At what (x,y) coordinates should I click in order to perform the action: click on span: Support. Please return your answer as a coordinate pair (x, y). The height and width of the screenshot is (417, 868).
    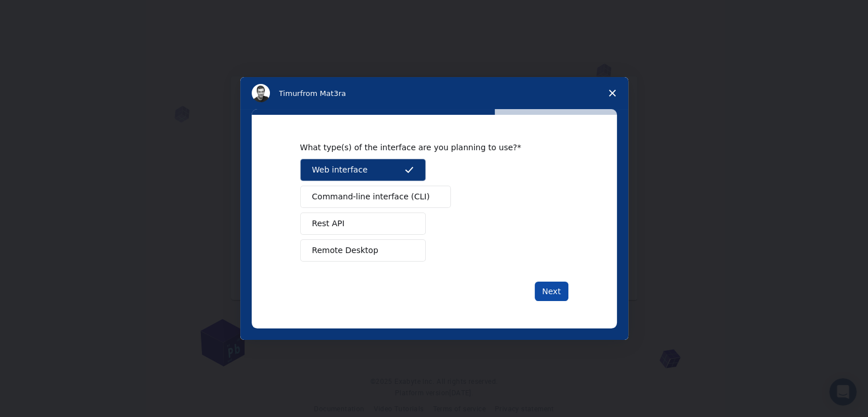
    Looking at the image, I should click on (43, 13).